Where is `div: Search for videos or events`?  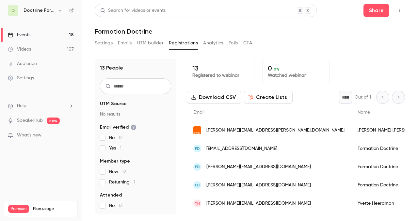
div: Search for videos or events is located at coordinates (133, 10).